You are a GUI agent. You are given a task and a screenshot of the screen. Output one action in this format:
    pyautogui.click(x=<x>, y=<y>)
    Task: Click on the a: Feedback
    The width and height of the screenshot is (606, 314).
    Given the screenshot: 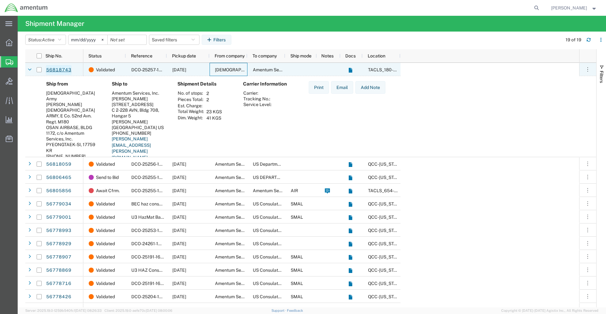 What is the action you would take?
    pyautogui.click(x=295, y=311)
    